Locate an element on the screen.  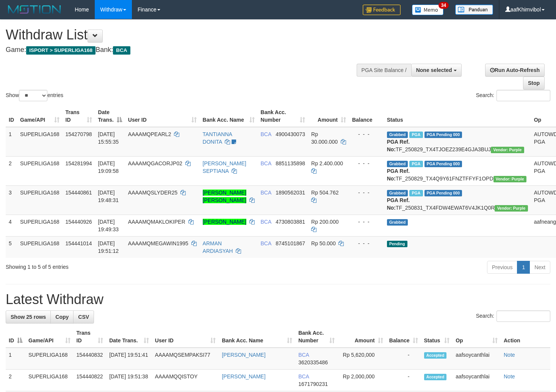
td: TF_250829_TX4Q9Y61FNZTFFYF1OPD is located at coordinates (458, 170).